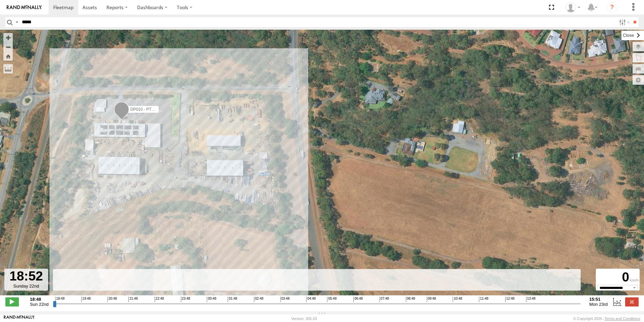 Image resolution: width=644 pixels, height=322 pixels. I want to click on span: 03:48, so click(285, 299).